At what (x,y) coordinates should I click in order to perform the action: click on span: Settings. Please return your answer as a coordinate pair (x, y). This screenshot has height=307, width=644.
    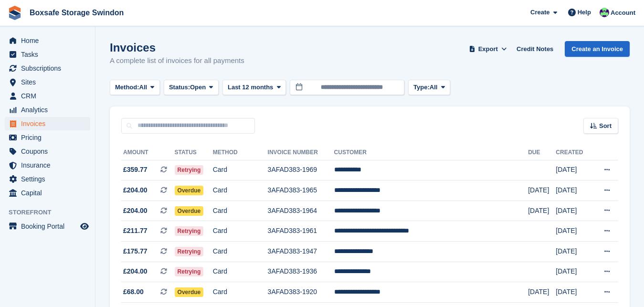
    Looking at the image, I should click on (50, 179).